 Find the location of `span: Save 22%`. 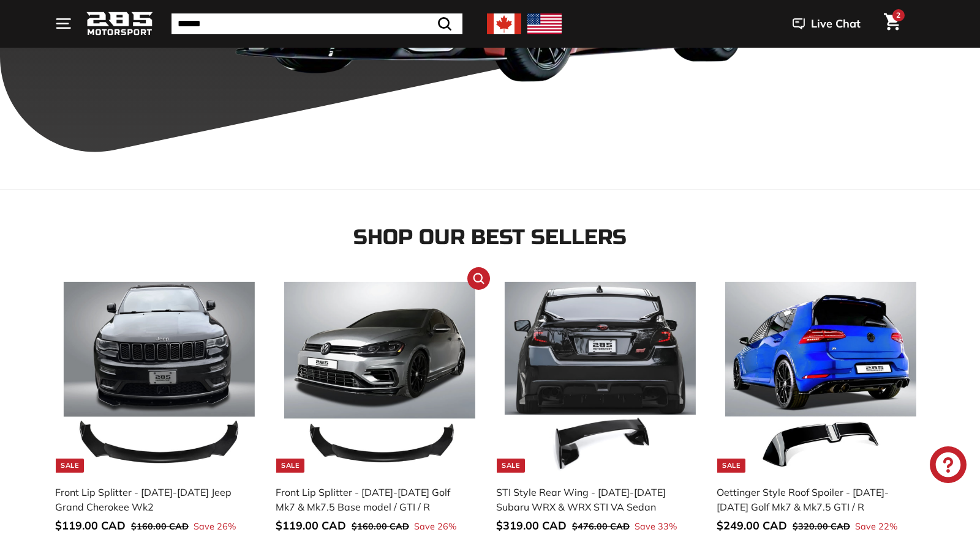

span: Save 22% is located at coordinates (876, 528).